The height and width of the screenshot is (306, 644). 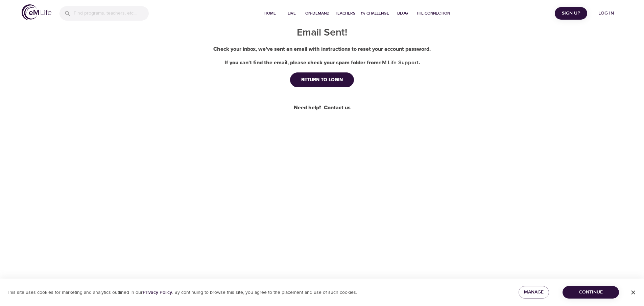 What do you see at coordinates (36, 12) in the screenshot?
I see `img: logo` at bounding box center [36, 12].